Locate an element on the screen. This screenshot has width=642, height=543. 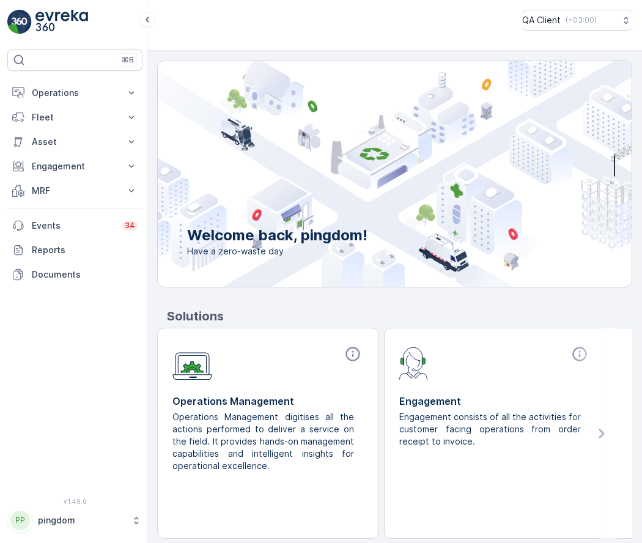
span: v 1.49.0 is located at coordinates (75, 501).